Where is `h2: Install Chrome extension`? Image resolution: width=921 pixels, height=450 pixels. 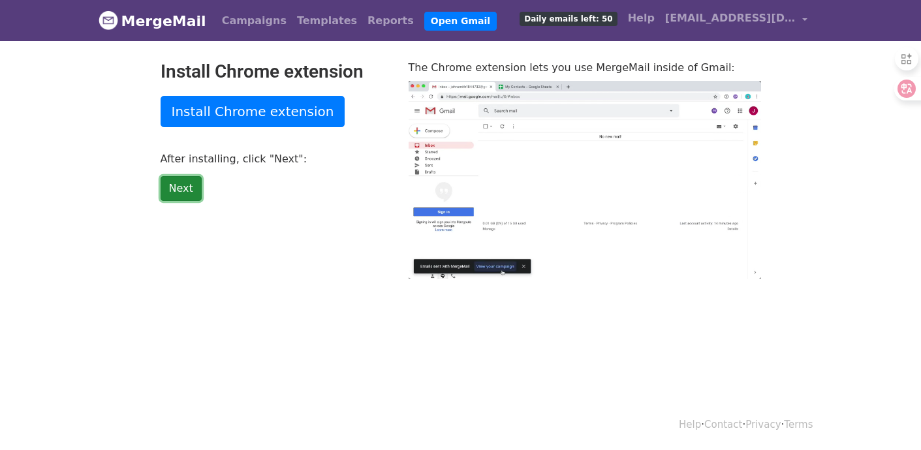
h2: Install Chrome extension is located at coordinates (275, 72).